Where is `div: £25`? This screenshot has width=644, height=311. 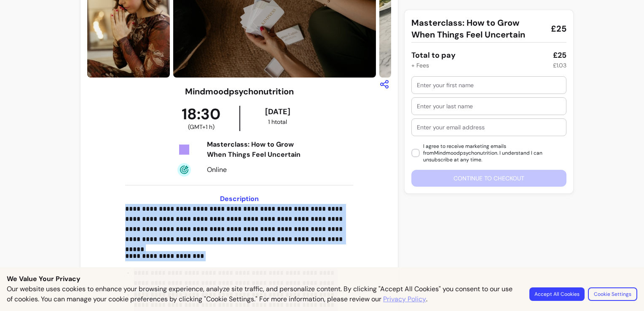
div: £25 is located at coordinates (560, 55).